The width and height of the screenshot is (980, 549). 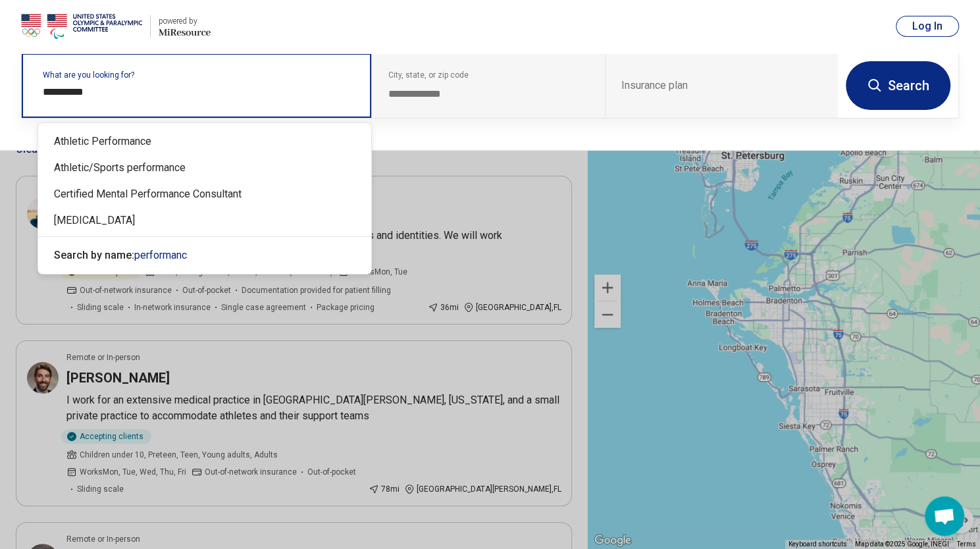 I want to click on div: Athletic/Sports performance, so click(x=205, y=168).